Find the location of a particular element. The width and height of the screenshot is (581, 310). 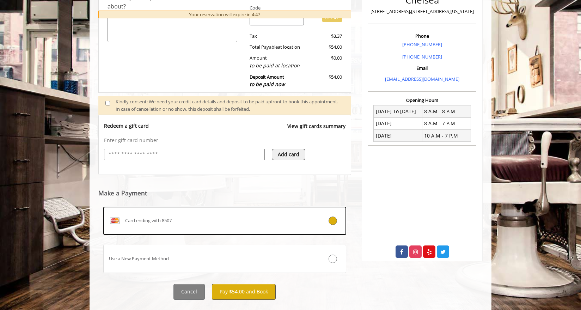

div: Amount is located at coordinates (277, 62).